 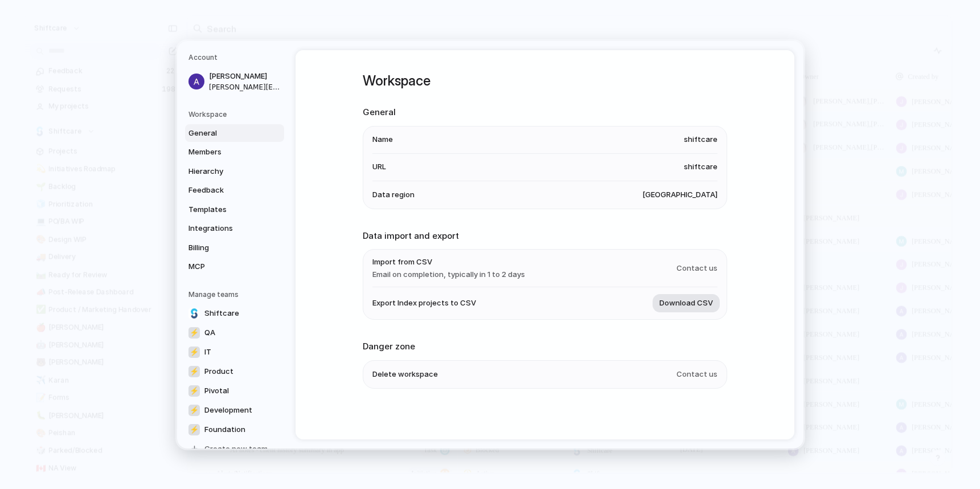 I want to click on a: ⚡Development, so click(x=235, y=409).